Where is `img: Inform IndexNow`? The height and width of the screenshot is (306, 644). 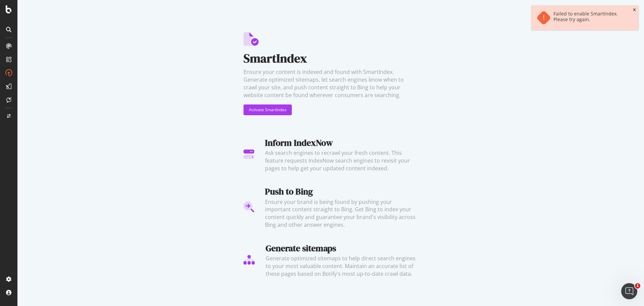 img: Inform IndexNow is located at coordinates (249, 154).